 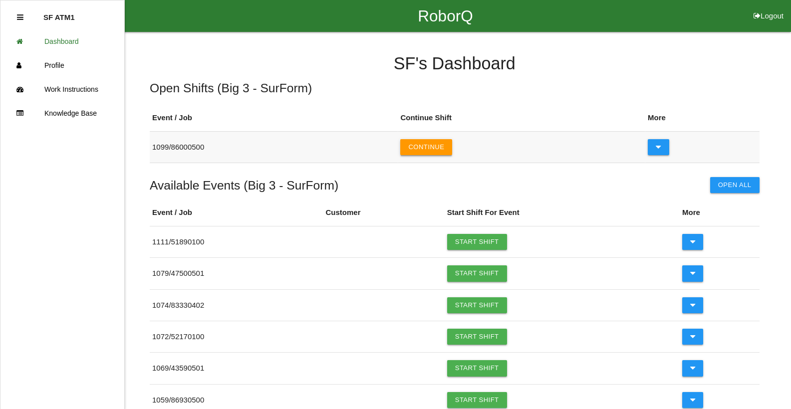 I want to click on h5: Open Shifts ( Big 3 - SurForm ), so click(x=455, y=88).